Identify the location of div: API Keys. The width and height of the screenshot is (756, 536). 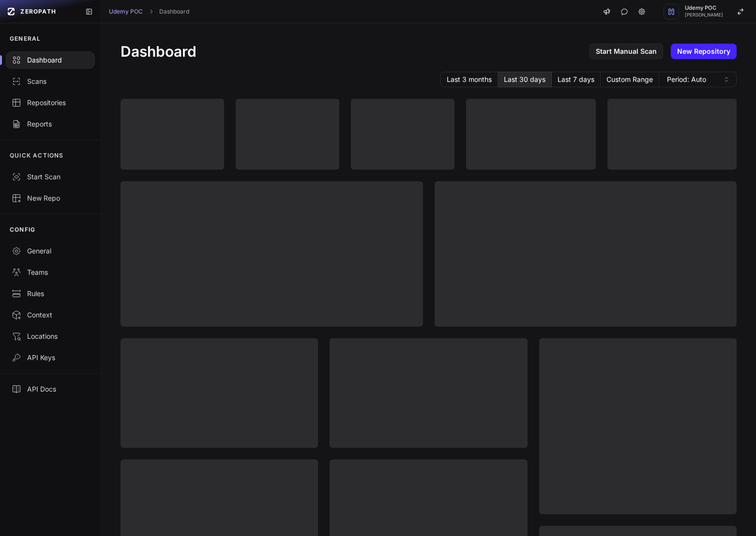
(51, 358).